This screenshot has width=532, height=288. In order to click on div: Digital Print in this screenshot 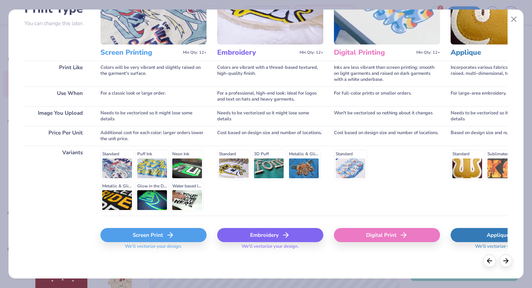, I will do `click(387, 235)`.